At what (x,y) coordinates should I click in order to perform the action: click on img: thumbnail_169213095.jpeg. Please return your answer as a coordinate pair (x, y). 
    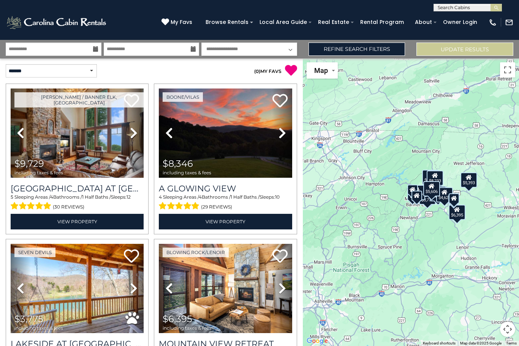
    Looking at the image, I should click on (226, 133).